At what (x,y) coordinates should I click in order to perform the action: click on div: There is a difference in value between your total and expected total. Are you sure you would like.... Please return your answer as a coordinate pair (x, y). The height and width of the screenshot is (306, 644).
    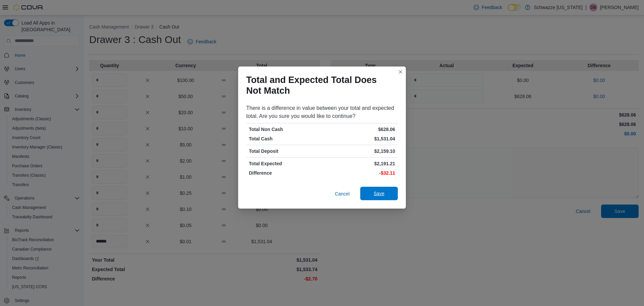
    Looking at the image, I should click on (322, 112).